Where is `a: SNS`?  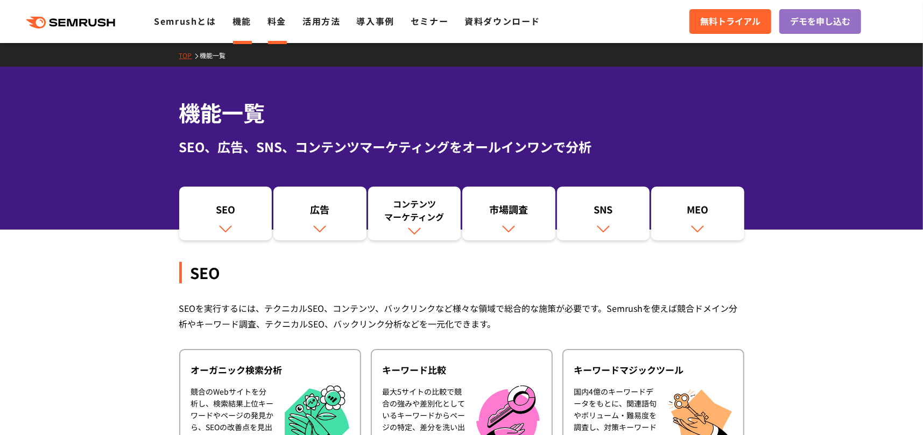
a: SNS is located at coordinates (603, 214).